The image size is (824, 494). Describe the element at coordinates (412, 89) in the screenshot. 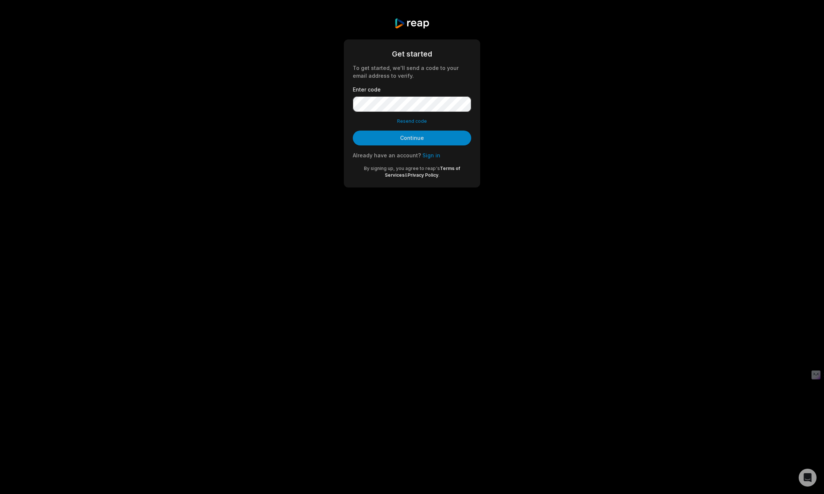

I see `label: Enter code` at that location.